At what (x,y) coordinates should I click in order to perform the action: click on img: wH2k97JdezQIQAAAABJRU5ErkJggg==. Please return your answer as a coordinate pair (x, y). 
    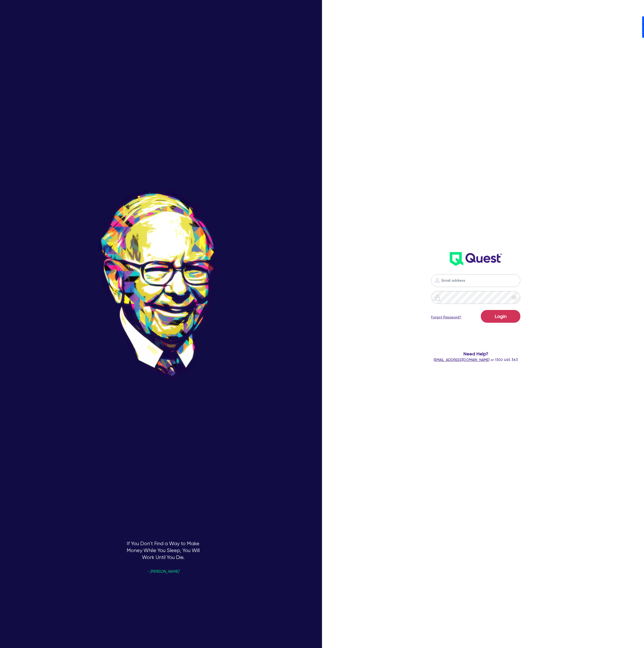
    Looking at the image, I should click on (476, 259).